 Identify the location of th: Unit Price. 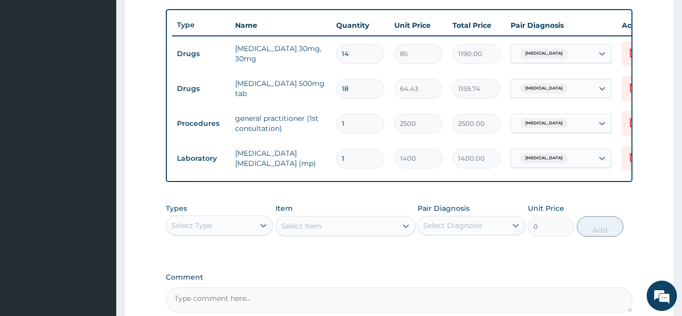
(418, 25).